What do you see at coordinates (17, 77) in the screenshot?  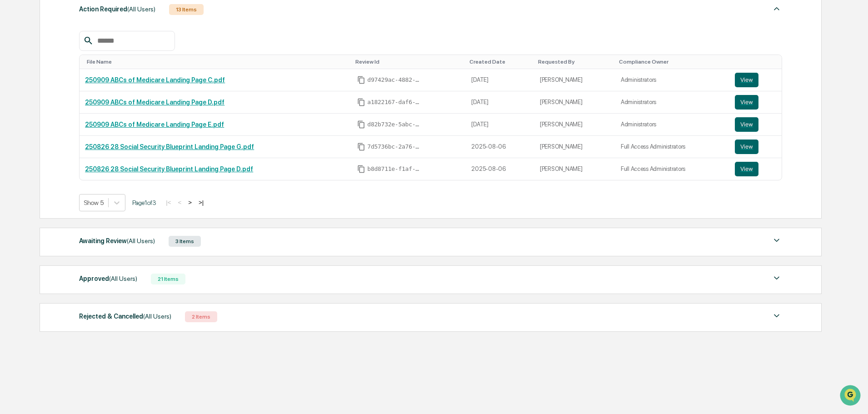 I see `img: 1746055101610-c473b297-6a78-478c-a979-82029cc54cd1` at bounding box center [17, 77].